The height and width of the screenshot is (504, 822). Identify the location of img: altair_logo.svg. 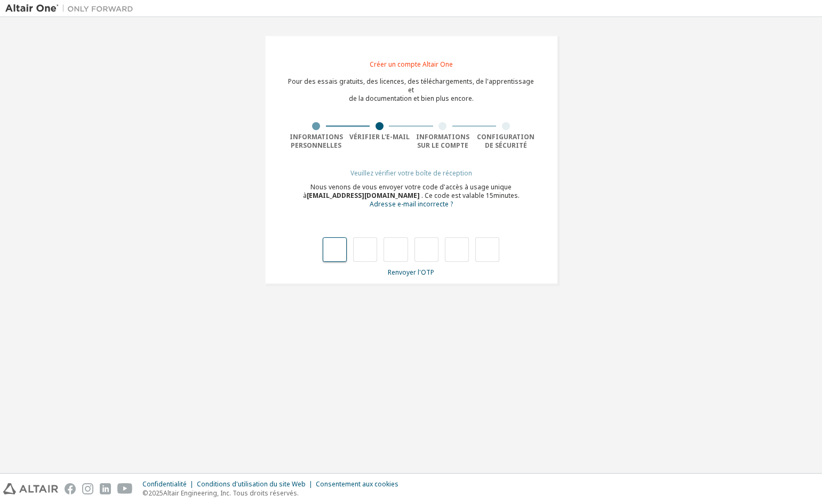
(30, 488).